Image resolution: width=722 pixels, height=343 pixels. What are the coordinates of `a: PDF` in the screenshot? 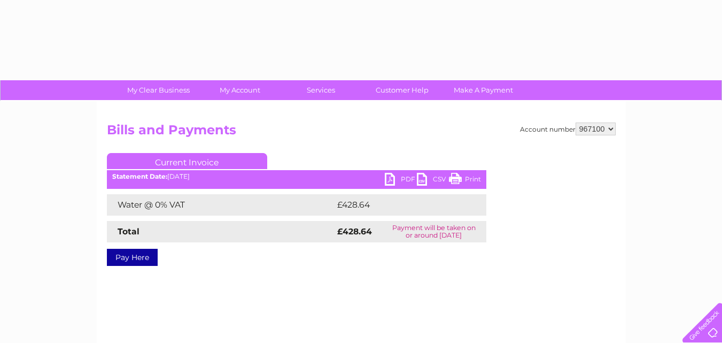 It's located at (401, 180).